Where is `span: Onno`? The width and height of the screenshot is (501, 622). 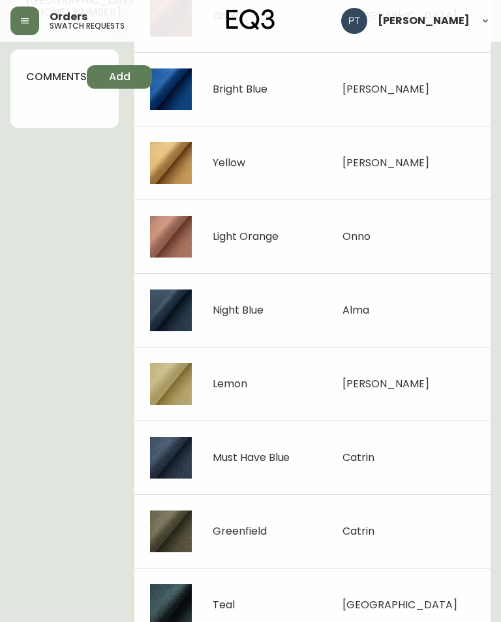 span: Onno is located at coordinates (356, 236).